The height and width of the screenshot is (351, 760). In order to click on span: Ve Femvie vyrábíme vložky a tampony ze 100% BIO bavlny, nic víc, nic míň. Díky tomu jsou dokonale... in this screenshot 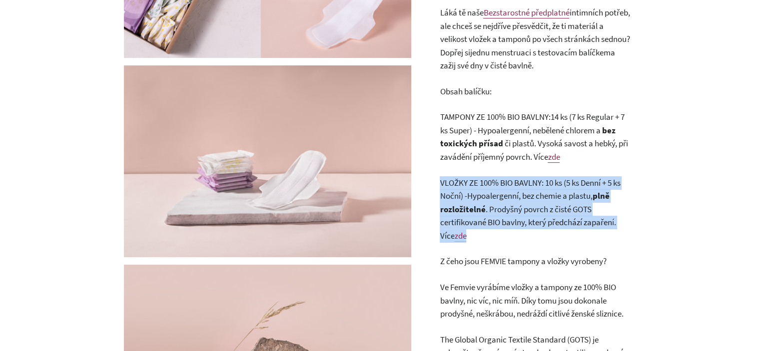, I will do `click(531, 300)`.